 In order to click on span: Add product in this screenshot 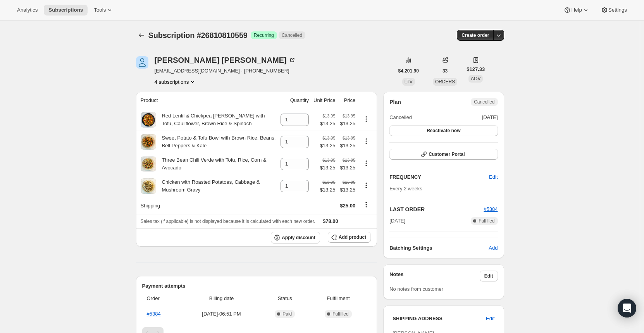, I will do `click(352, 237)`.